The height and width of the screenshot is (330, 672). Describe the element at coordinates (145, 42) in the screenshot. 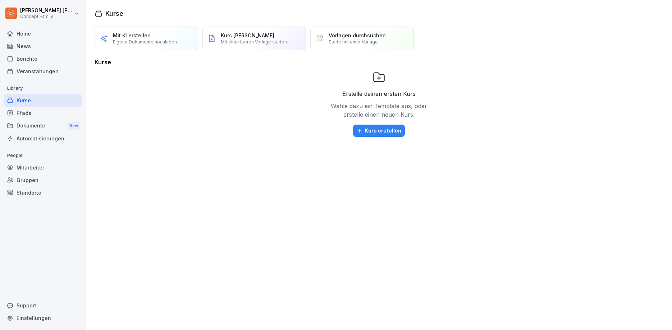

I see `p: Eigene Dokumente hochladen` at that location.